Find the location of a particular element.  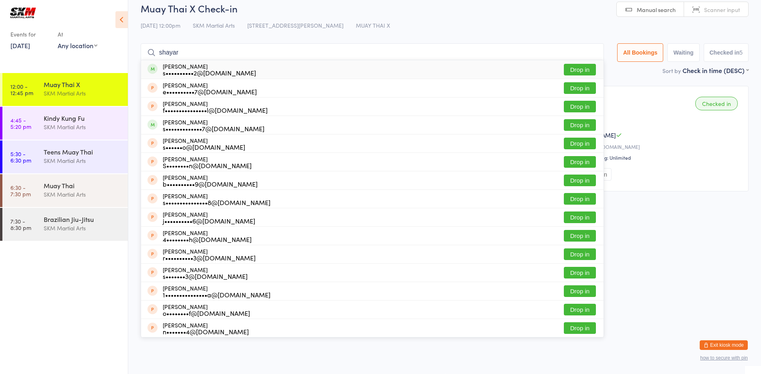

span: Manual search is located at coordinates (656, 10).